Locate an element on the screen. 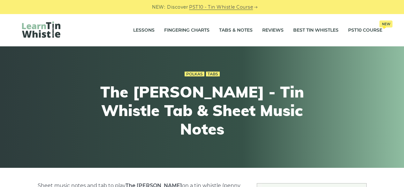 Image resolution: width=404 pixels, height=187 pixels. a: PST10 CourseNew is located at coordinates (365, 30).